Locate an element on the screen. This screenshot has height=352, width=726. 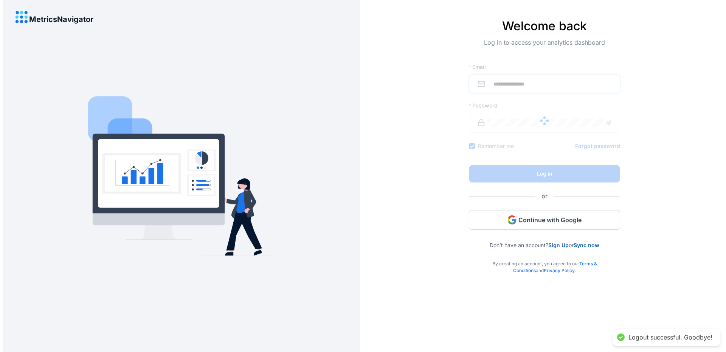
div: Log in to access your analytics dashboard is located at coordinates (544, 48).